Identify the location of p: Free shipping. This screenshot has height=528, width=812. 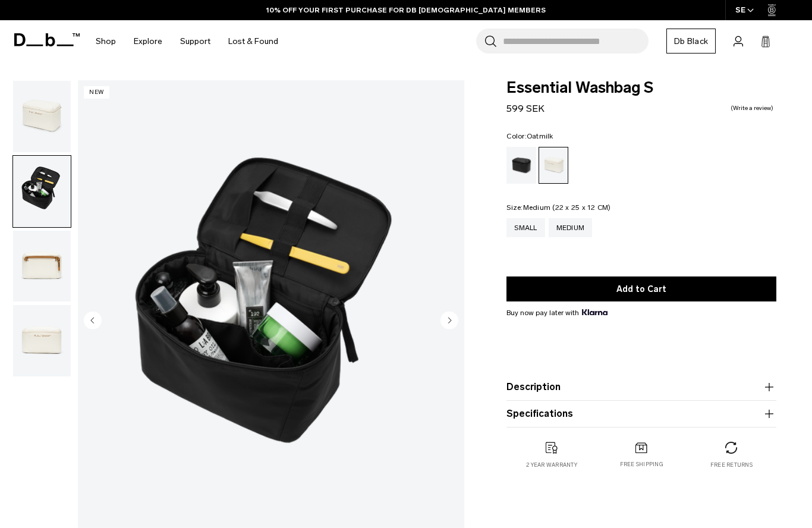
(642, 465).